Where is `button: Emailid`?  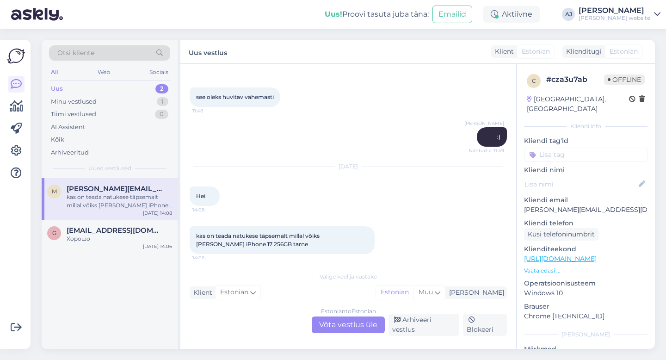
button: Emailid is located at coordinates (452, 14).